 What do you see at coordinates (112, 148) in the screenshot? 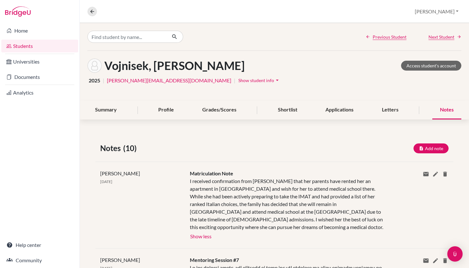
I see `span: Notes` at bounding box center [112, 148].